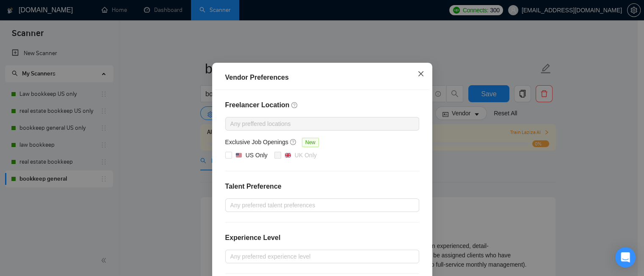 Image resolution: width=644 pixels, height=276 pixels. Describe the element at coordinates (257, 155) in the screenshot. I see `div: US Only` at that location.